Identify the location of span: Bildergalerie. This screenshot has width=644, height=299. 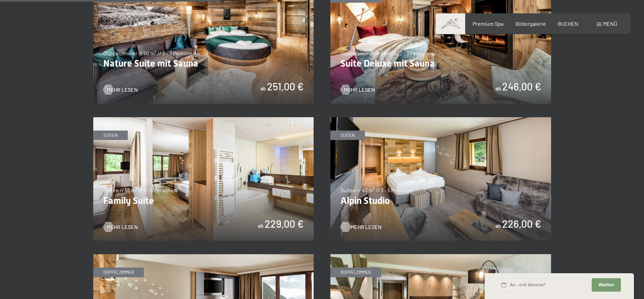
(530, 24).